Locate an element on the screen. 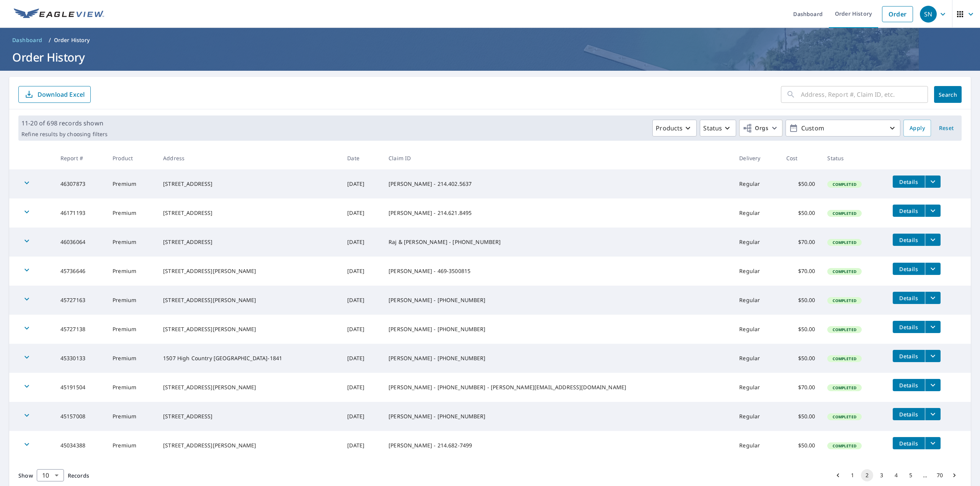 The height and width of the screenshot is (486, 980). th: Date is located at coordinates (362, 158).